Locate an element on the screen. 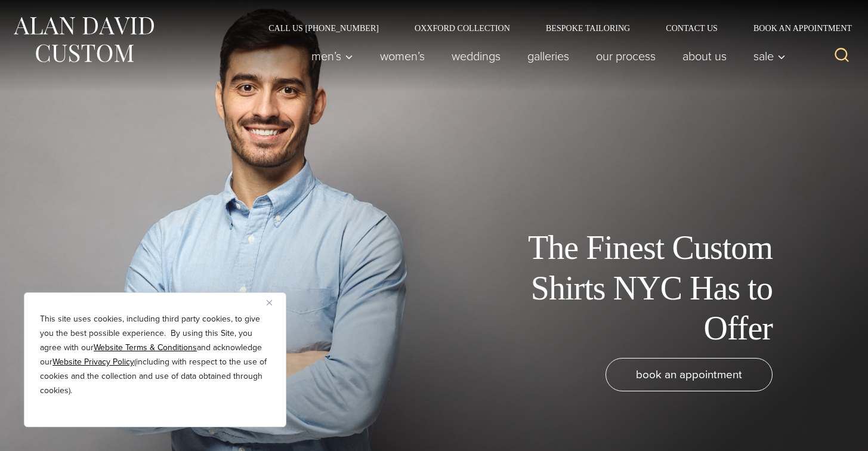 This screenshot has height=451, width=868. a: About Us is located at coordinates (705, 56).